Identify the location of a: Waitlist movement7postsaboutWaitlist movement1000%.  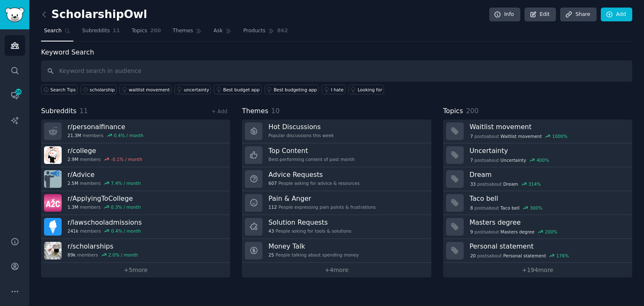
(537, 131).